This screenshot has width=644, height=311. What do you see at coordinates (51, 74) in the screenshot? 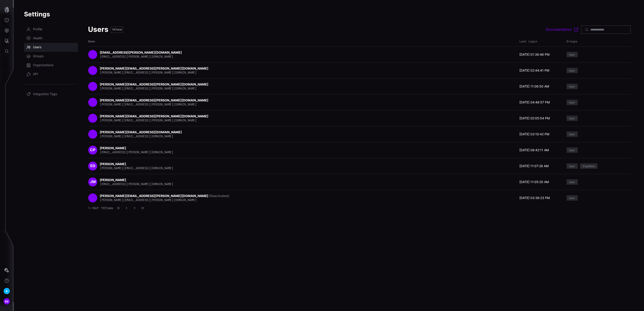
I see `a: API` at bounding box center [51, 74].